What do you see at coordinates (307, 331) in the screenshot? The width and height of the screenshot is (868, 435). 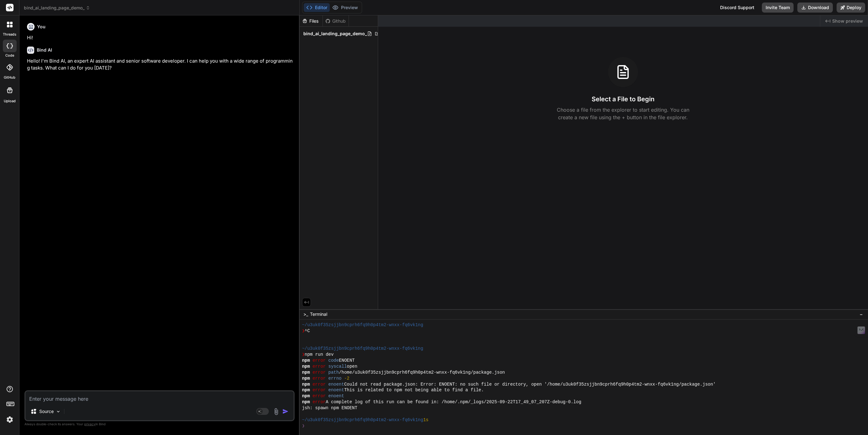 I see `span: ^C` at bounding box center [307, 331].